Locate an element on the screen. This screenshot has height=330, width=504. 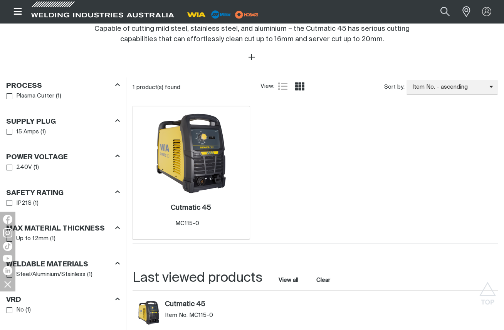
a: Plasma Cutter is located at coordinates (30, 96).